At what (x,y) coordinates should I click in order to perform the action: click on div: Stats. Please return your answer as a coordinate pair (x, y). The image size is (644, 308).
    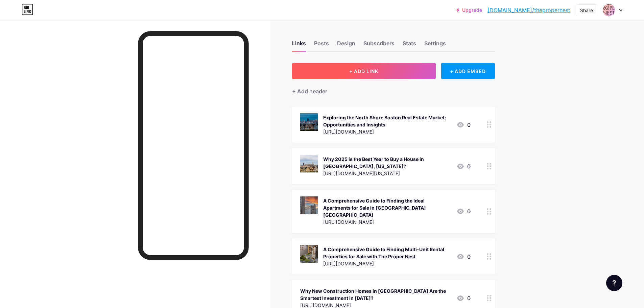
    Looking at the image, I should click on (409, 45).